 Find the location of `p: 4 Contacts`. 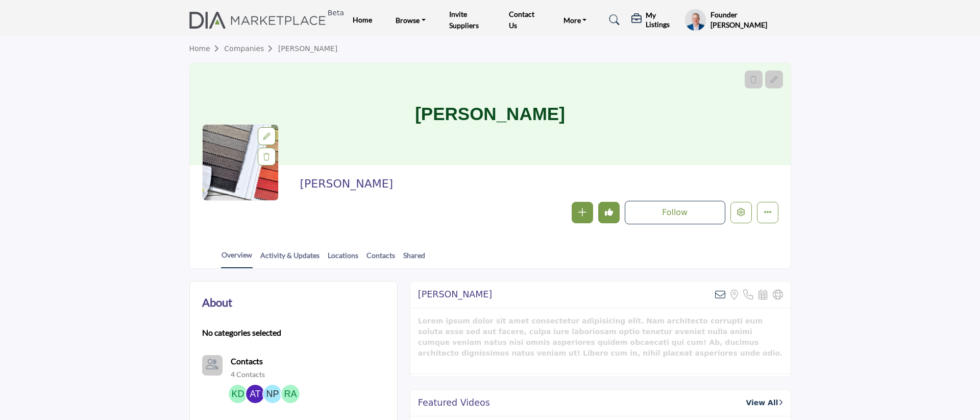

p: 4 Contacts is located at coordinates (248, 374).